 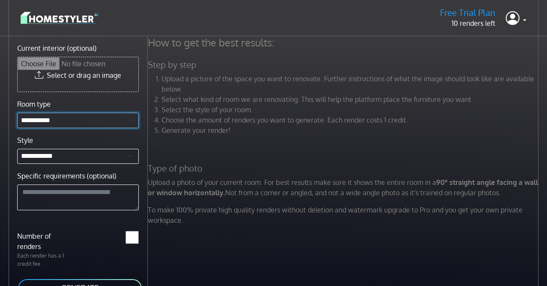 What do you see at coordinates (351, 99) in the screenshot?
I see `li: Select what kind of room we are renovating. This will help the platform place the furniture you w...` at bounding box center [351, 99].